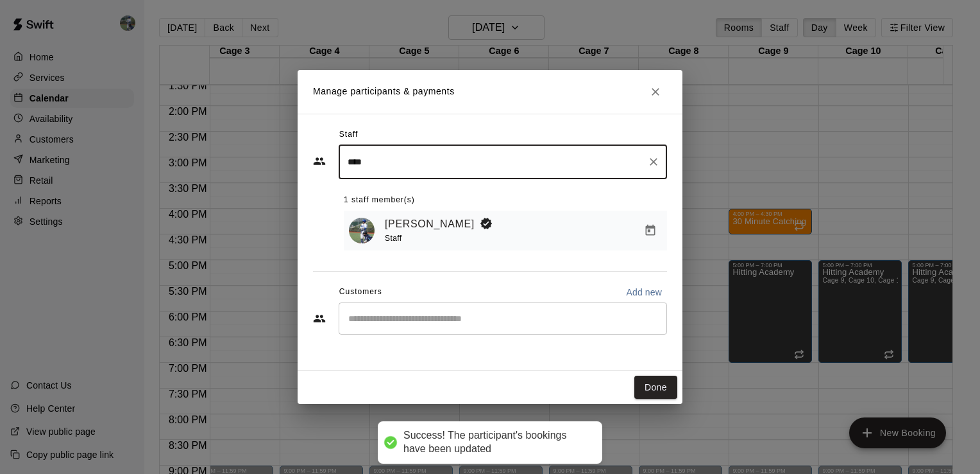 The height and width of the screenshot is (474, 980). I want to click on button: Close, so click(656, 92).